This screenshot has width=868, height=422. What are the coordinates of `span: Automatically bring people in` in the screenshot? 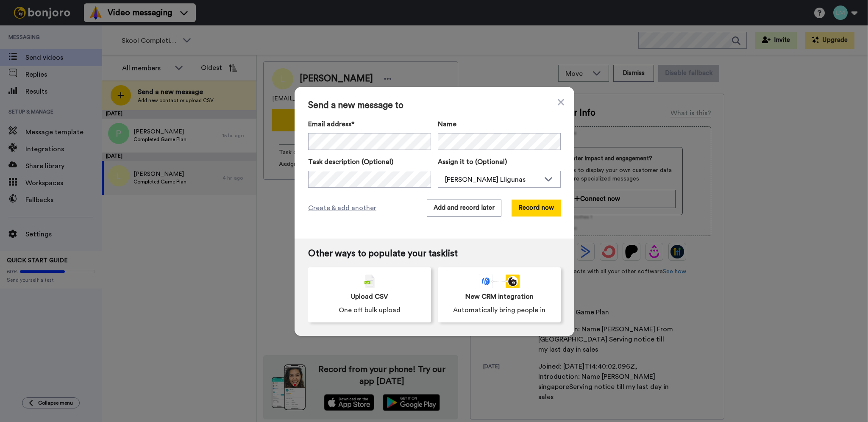 It's located at (499, 310).